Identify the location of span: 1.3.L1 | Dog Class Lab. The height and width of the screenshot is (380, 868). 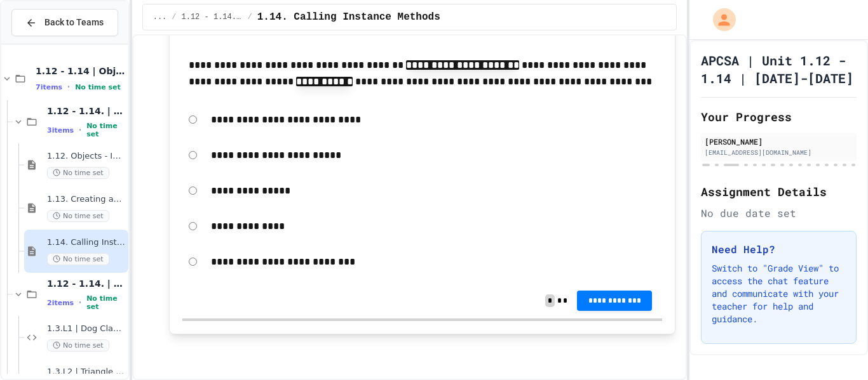
(86, 329).